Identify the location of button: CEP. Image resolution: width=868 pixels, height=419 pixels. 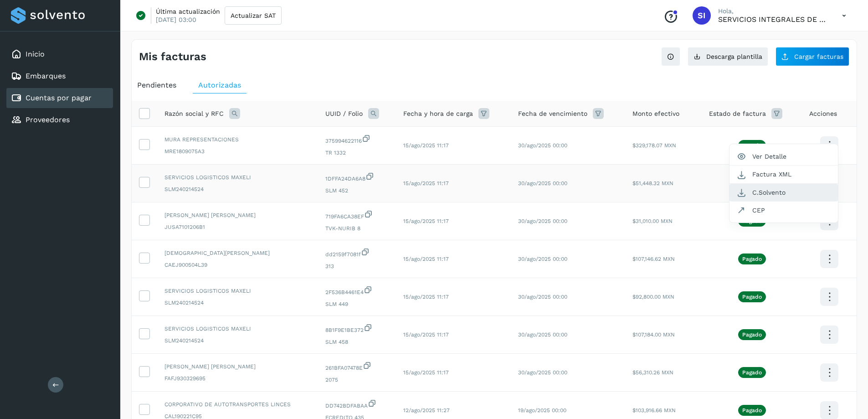
(784, 210).